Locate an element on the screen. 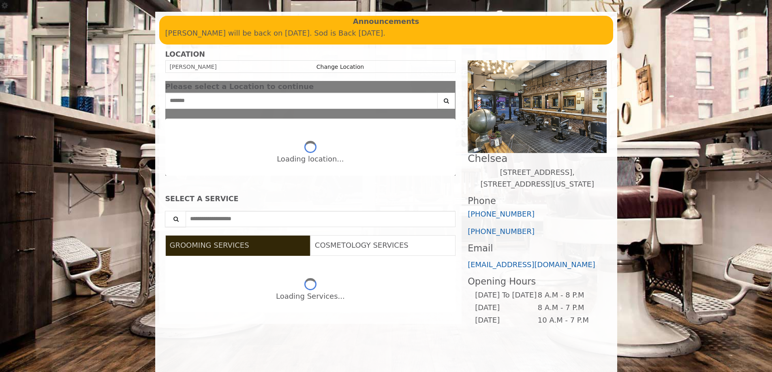 The height and width of the screenshot is (372, 772). td: 8 A.M - 8 P.M is located at coordinates (569, 295).